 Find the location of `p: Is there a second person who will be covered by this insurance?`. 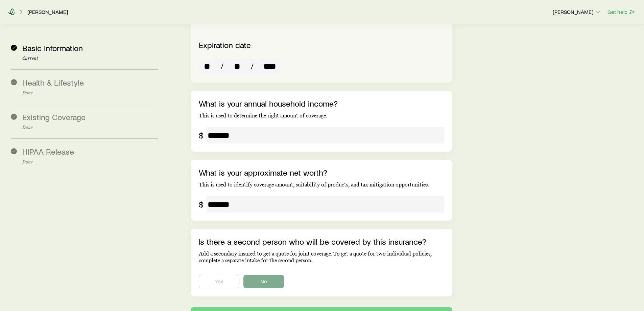

p: Is there a second person who will be covered by this insurance? is located at coordinates (321, 242).